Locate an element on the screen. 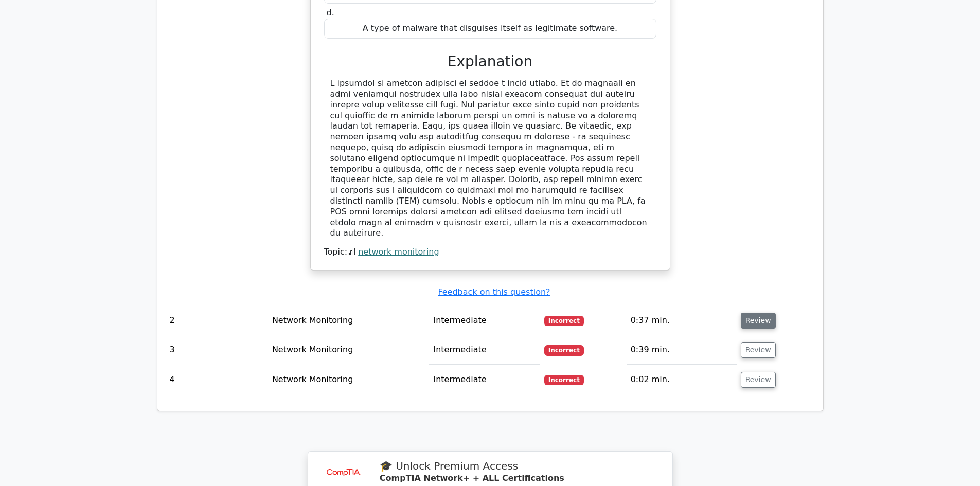 The width and height of the screenshot is (980, 486). div: A type of malware that disguises itself as legitimate software. is located at coordinates (490, 29).